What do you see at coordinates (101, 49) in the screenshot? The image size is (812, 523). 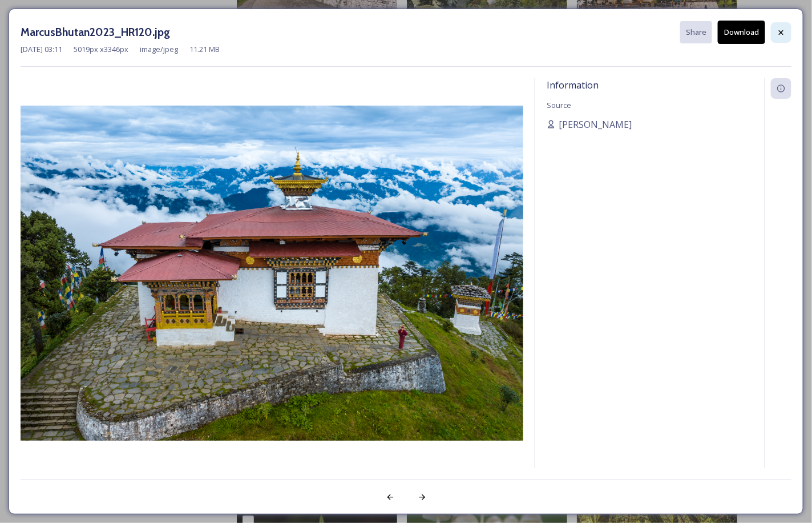 I see `span: 5019 px x 3346 px` at bounding box center [101, 49].